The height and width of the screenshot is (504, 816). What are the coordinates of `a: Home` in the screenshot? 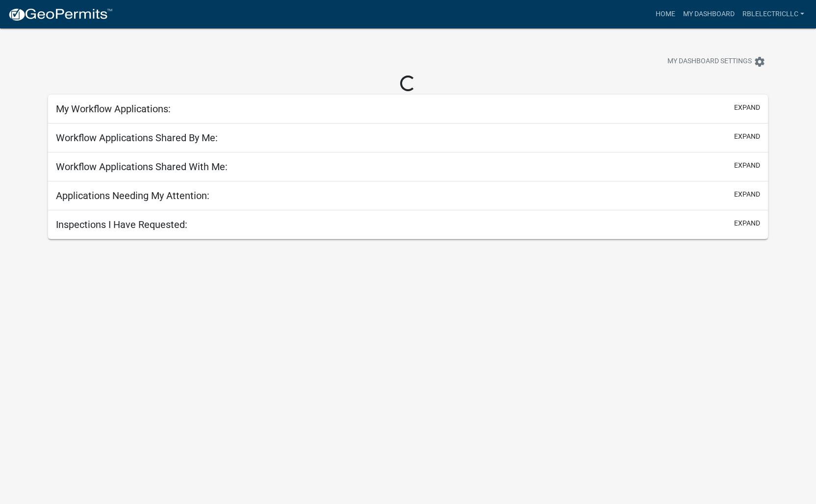 It's located at (665, 14).